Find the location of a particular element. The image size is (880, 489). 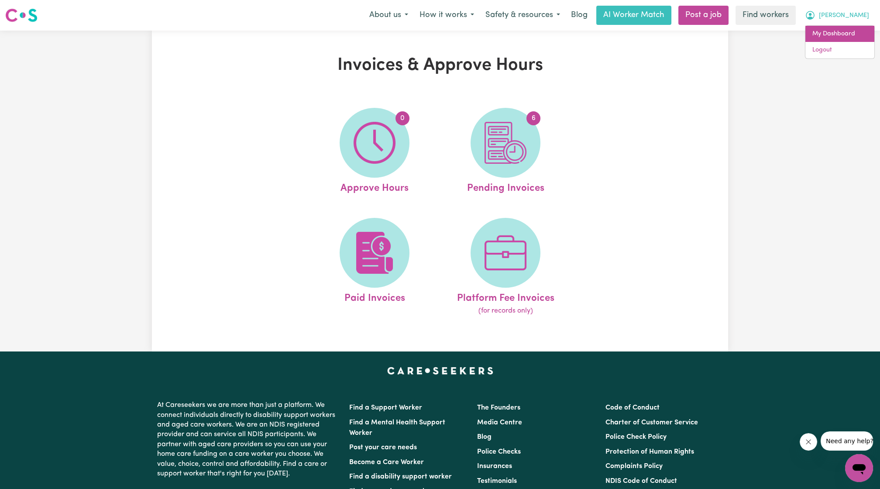

a: AI Worker Match is located at coordinates (634, 15).